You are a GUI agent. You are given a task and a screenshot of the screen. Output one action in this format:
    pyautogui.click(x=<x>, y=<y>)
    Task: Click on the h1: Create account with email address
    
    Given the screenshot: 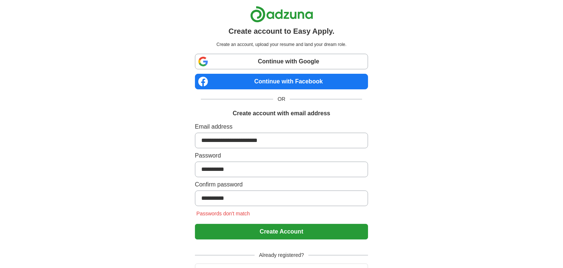 What is the action you would take?
    pyautogui.click(x=281, y=113)
    